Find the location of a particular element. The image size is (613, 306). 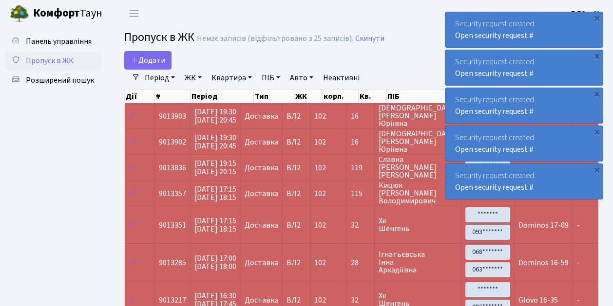

th: корп. is located at coordinates (340, 96).